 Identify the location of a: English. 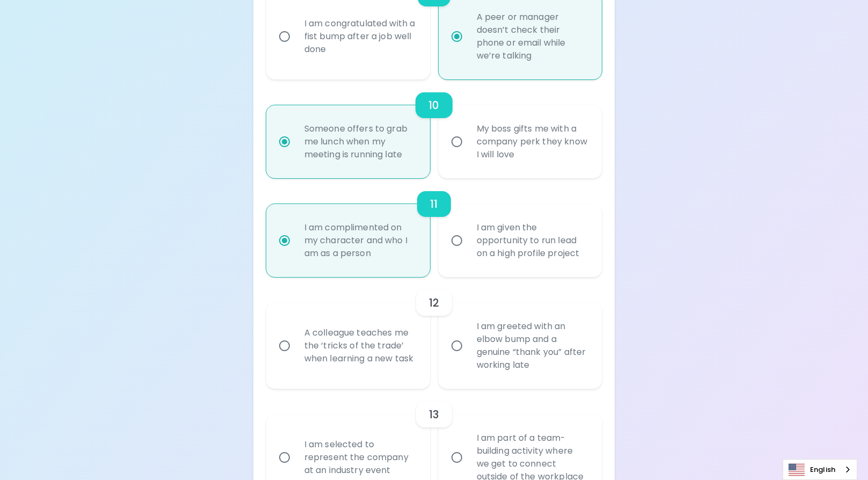
(820, 469).